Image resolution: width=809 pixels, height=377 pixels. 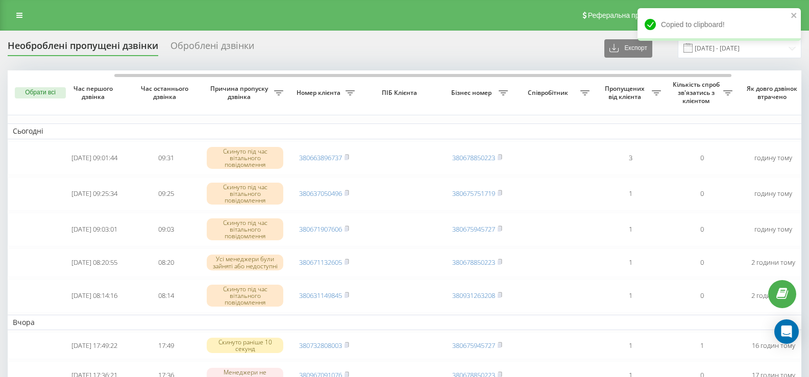 I want to click on td: 16 годин тому, so click(x=773, y=346).